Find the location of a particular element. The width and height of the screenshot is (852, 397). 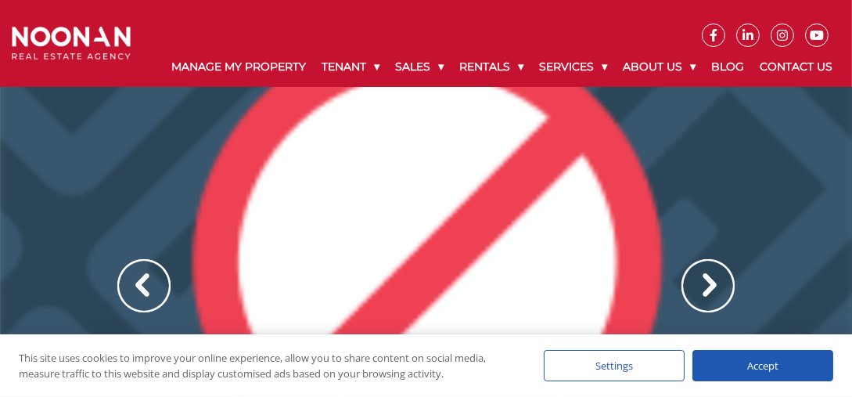

a: Blog is located at coordinates (728, 66).